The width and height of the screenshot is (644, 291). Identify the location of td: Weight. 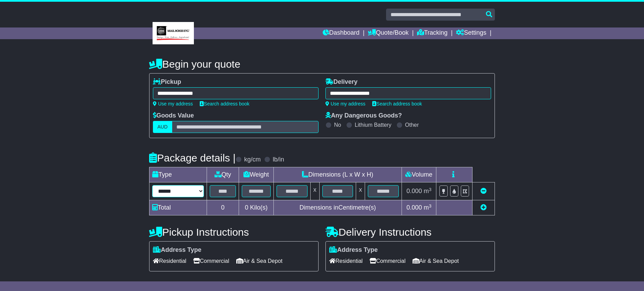
(256, 175).